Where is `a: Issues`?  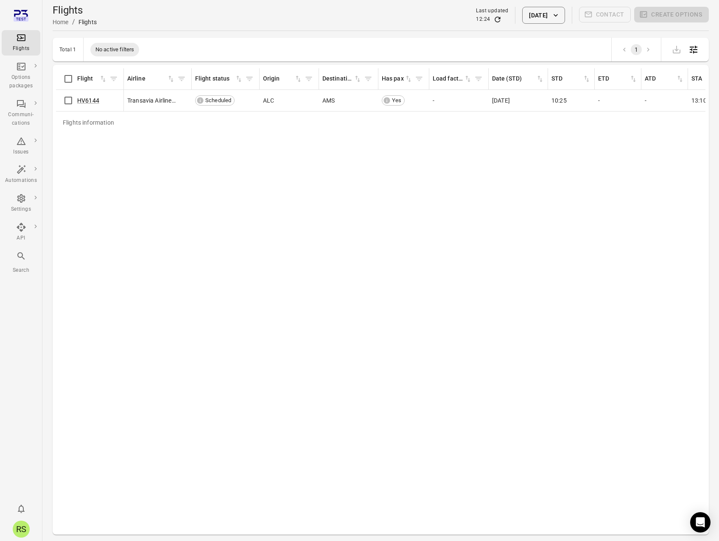
a: Issues is located at coordinates (21, 146).